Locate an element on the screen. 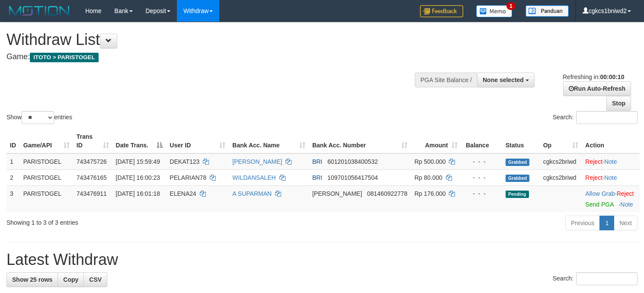 The image size is (644, 293). img: MOTION_logo.png is located at coordinates (39, 11).